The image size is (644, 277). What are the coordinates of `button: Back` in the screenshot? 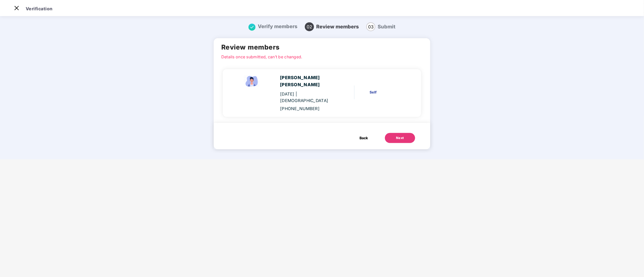 It's located at (363, 138).